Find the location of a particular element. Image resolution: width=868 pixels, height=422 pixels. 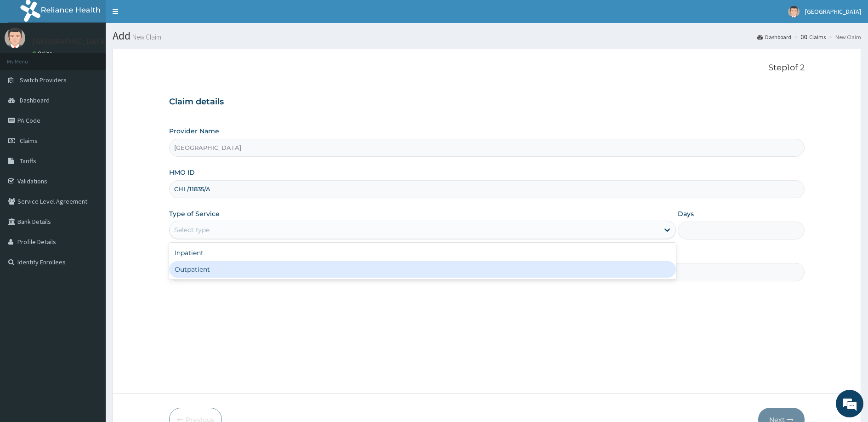

label: Provider Name is located at coordinates (194, 131).